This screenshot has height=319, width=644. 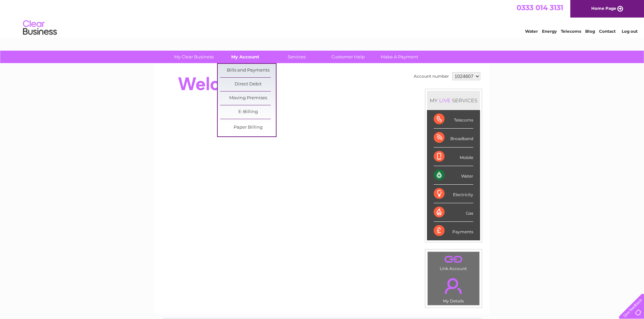 I want to click on a: Contact, so click(x=607, y=31).